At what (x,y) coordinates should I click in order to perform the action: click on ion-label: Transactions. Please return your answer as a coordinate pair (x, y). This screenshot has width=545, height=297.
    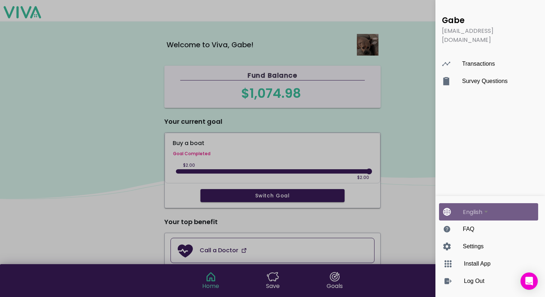
    Looking at the image, I should click on (497, 64).